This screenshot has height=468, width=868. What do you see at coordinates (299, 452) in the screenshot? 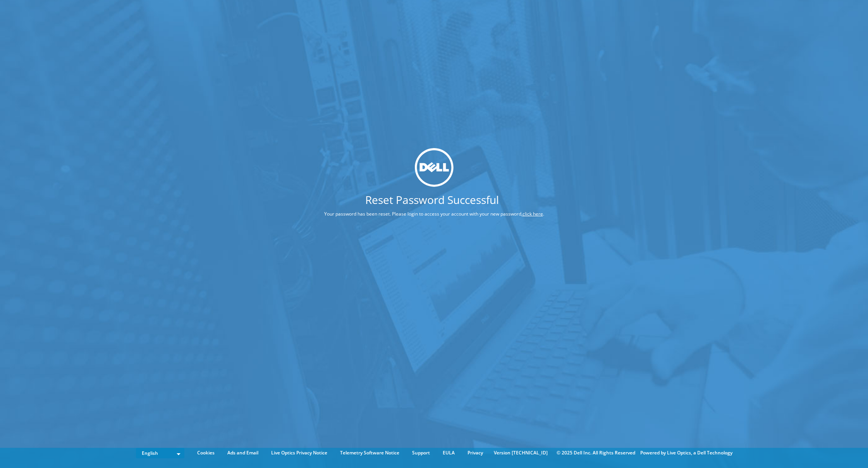
I see `a: Live Optics Privacy Notice` at bounding box center [299, 452].